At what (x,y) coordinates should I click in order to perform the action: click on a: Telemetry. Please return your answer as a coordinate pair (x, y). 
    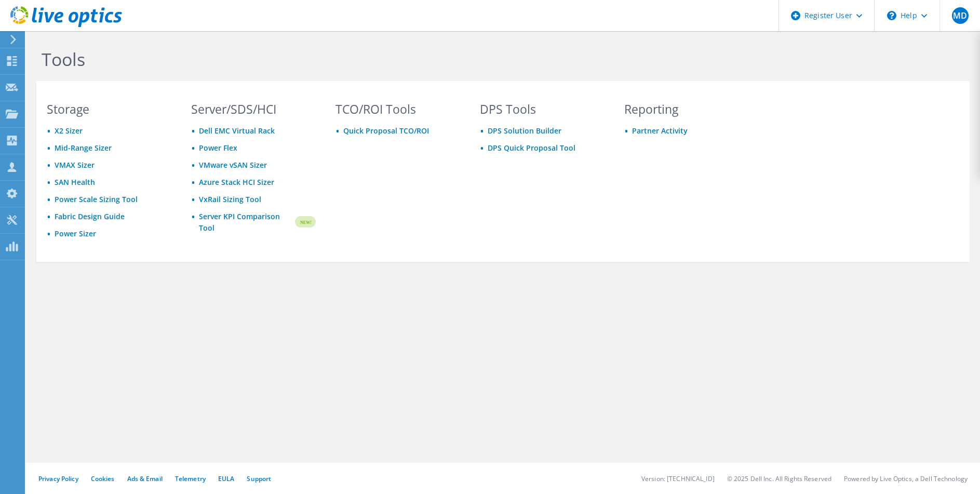
    Looking at the image, I should click on (190, 478).